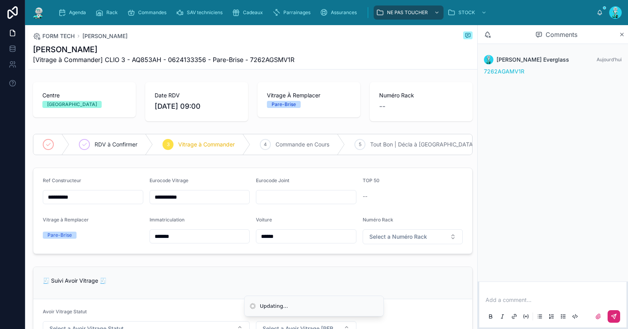 This screenshot has width=628, height=329. What do you see at coordinates (293, 13) in the screenshot?
I see `a: Parrainages` at bounding box center [293, 13].